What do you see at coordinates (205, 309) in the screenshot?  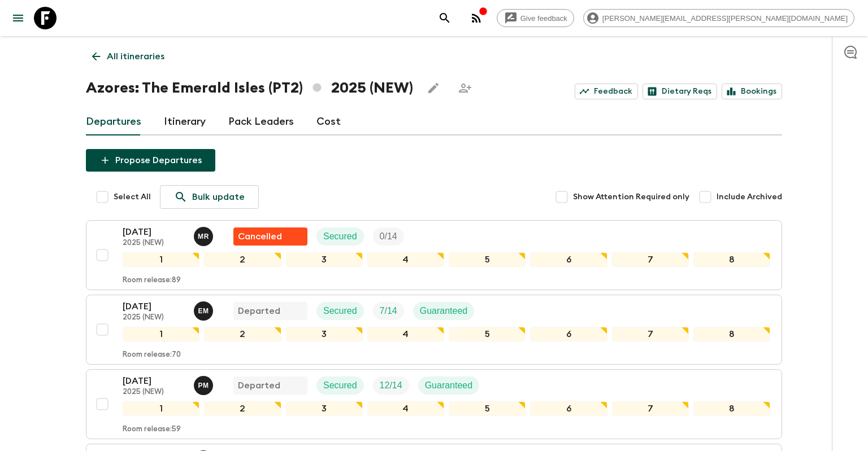 I see `span: Eduardo Miranda` at bounding box center [205, 309].